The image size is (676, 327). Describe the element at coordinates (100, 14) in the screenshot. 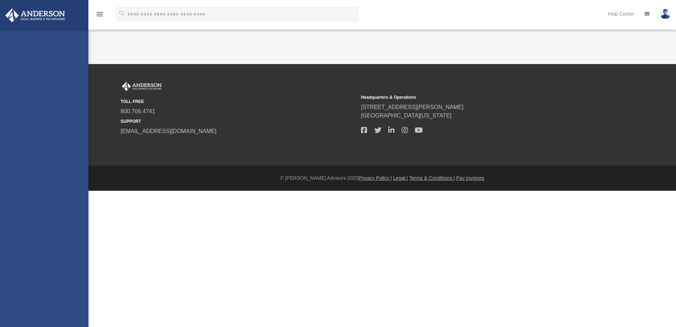

I see `i: menu` at that location.